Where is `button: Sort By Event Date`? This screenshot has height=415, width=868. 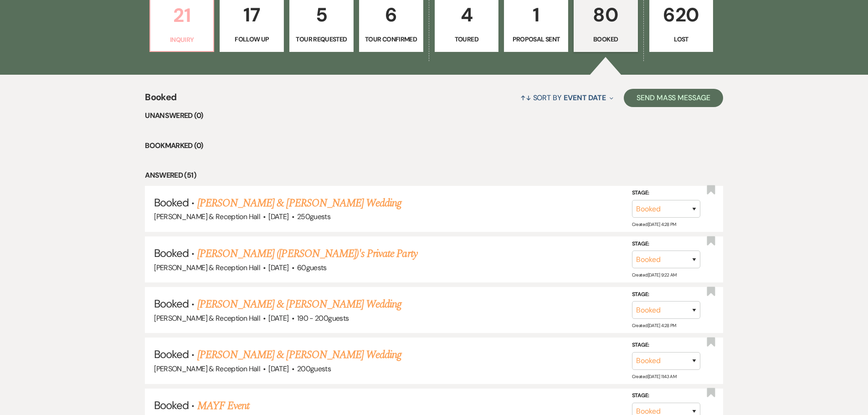
button: Sort By Event Date is located at coordinates (567, 98).